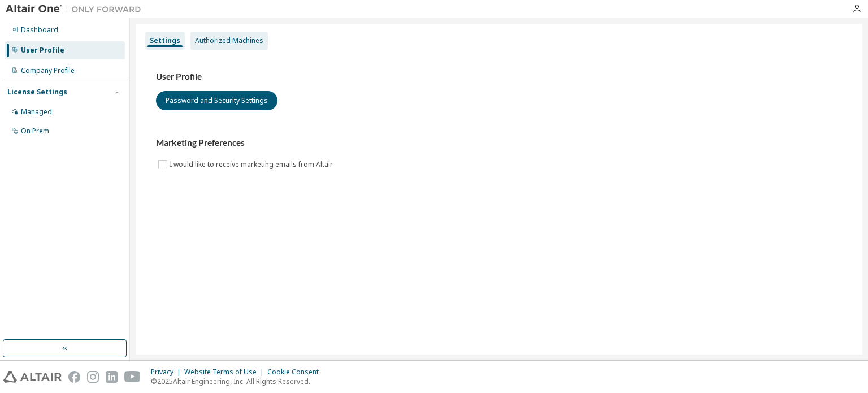 The image size is (868, 393). What do you see at coordinates (165, 41) in the screenshot?
I see `div: Settings` at bounding box center [165, 41].